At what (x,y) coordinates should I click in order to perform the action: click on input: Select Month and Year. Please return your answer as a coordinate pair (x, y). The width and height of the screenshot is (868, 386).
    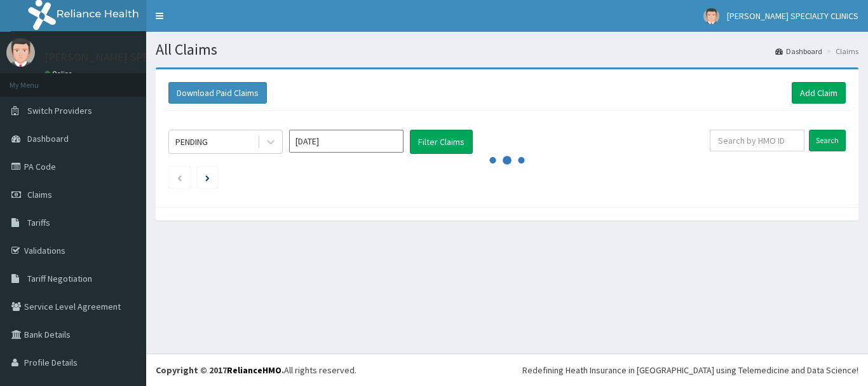
    Looking at the image, I should click on (347, 141).